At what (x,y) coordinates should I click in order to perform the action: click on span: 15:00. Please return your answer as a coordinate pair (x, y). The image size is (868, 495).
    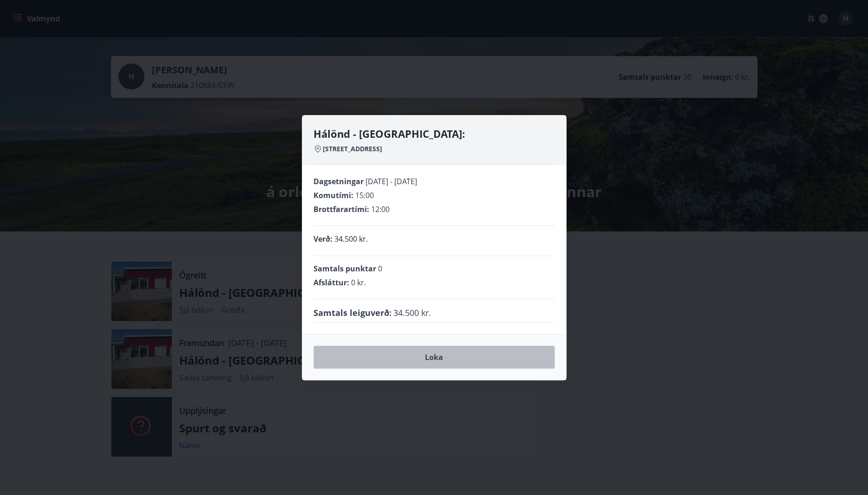
    Looking at the image, I should click on (365, 195).